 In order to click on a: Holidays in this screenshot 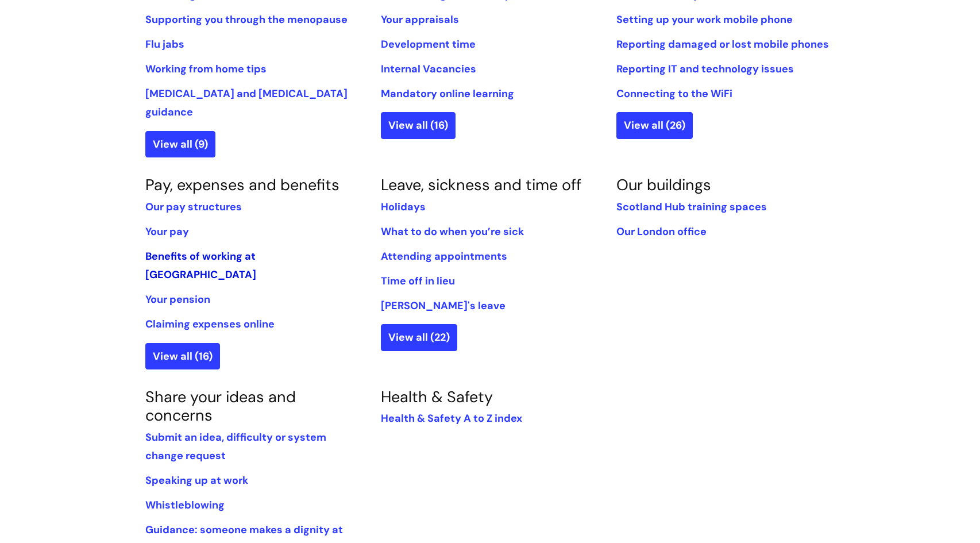, I will do `click(403, 207)`.